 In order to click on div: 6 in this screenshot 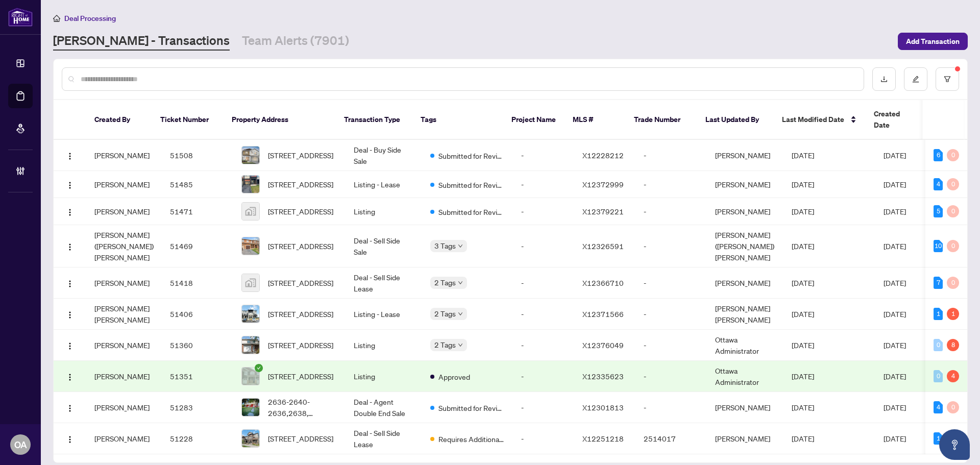, I will do `click(938, 155)`.